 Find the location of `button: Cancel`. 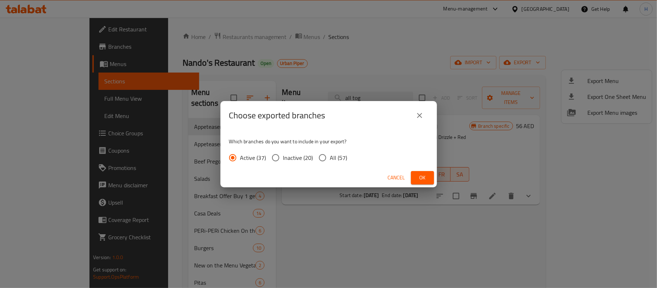

button: Cancel is located at coordinates (396, 177).